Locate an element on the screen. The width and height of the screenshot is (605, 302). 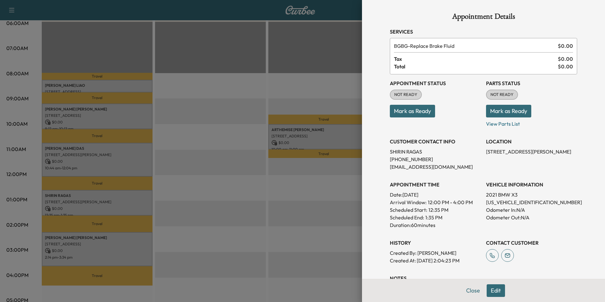
h3: Parts Status is located at coordinates (531, 83).